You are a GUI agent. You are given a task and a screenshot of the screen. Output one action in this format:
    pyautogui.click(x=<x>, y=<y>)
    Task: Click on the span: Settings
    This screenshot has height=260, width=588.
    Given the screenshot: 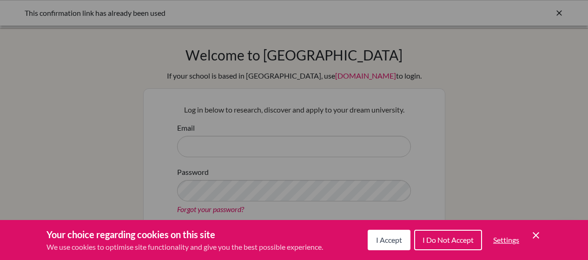 What is the action you would take?
    pyautogui.click(x=507, y=240)
    